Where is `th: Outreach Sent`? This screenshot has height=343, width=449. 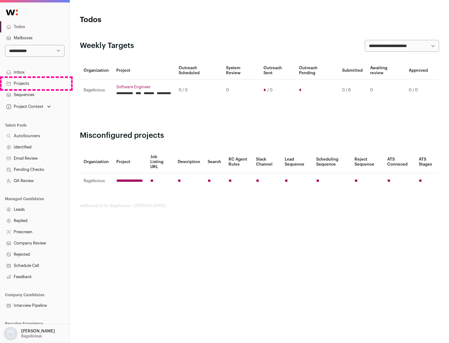 th: Outreach Sent is located at coordinates (277, 70).